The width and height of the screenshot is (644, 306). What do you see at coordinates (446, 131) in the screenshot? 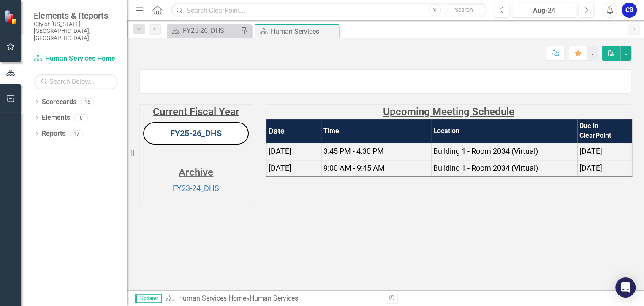
I see `strong: Location` at bounding box center [446, 131].